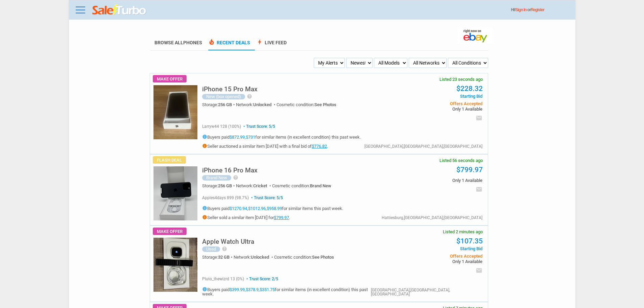 The image size is (644, 308). Describe the element at coordinates (536, 10) in the screenshot. I see `span: or` at that location.